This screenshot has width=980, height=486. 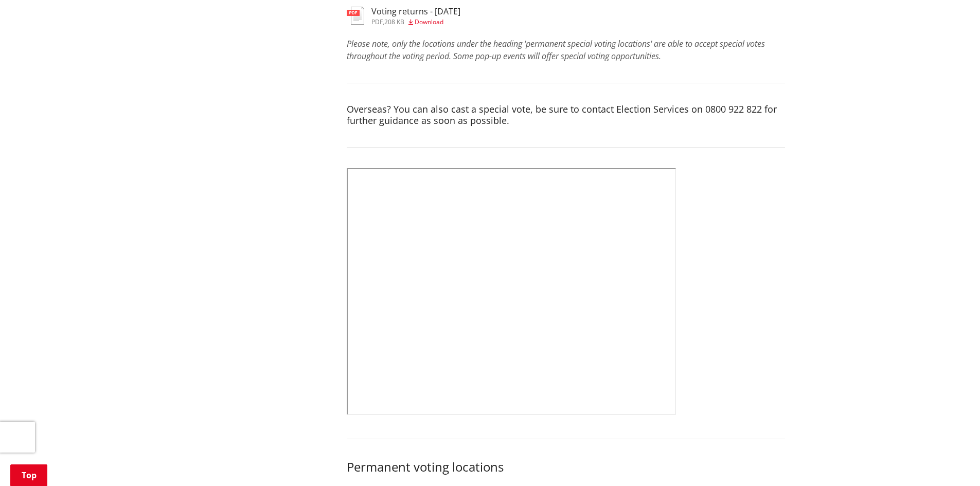 I want to click on h3: Permanent voting locations, so click(x=566, y=467).